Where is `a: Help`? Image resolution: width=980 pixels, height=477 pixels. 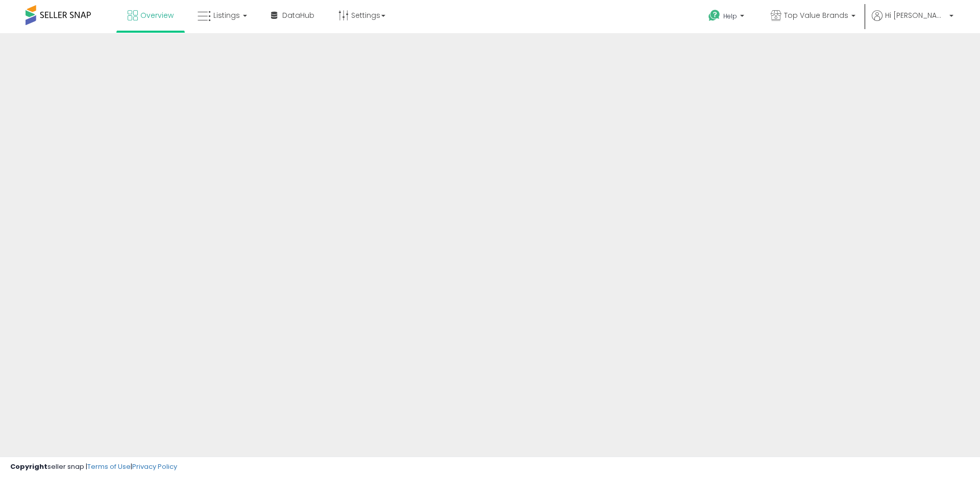 a: Help is located at coordinates (727, 18).